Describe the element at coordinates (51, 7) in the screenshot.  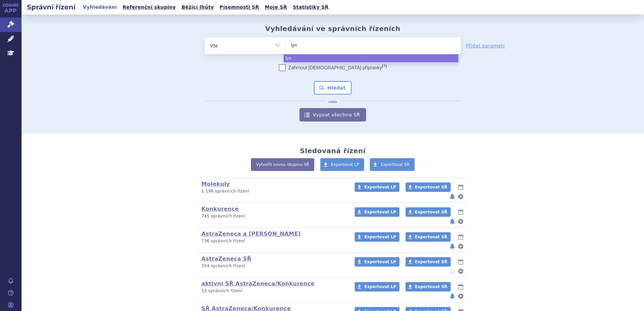
I see `h2: Správní řízení` at that location.